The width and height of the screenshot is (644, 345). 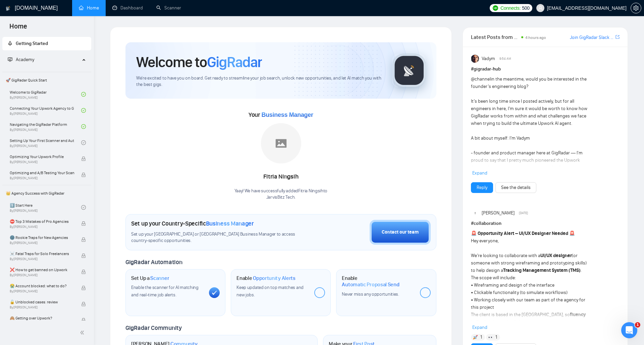 I want to click on a: Reply, so click(x=482, y=188).